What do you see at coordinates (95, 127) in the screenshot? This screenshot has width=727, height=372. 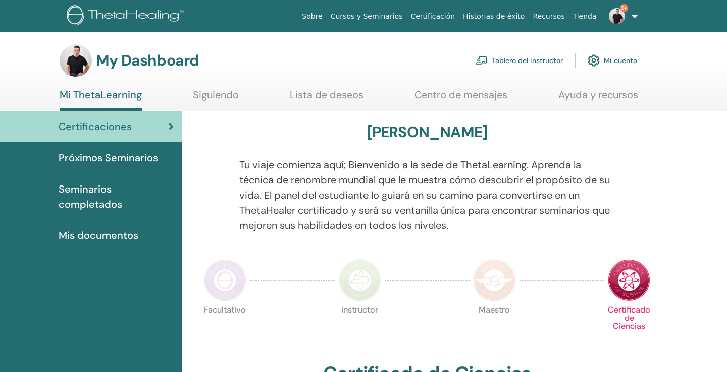 I see `span: Certificaciones` at bounding box center [95, 127].